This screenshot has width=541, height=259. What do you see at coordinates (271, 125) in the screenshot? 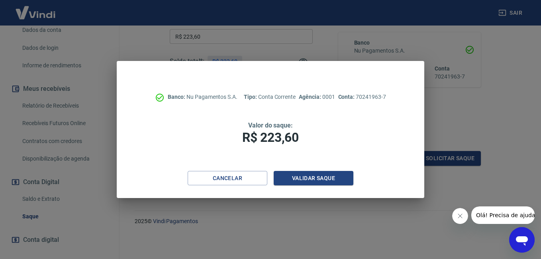
I see `span: Valor do saque:` at bounding box center [271, 125].